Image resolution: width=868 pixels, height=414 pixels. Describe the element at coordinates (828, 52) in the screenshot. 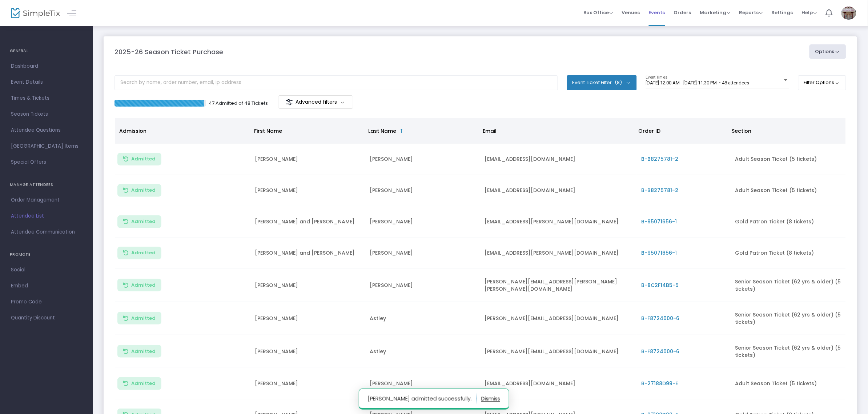

I see `button: Options` at that location.